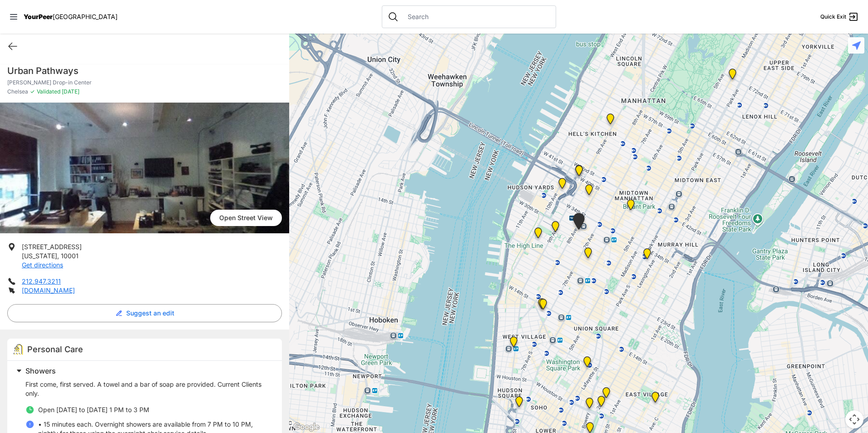  What do you see at coordinates (307, 427) in the screenshot?
I see `img: Google` at bounding box center [307, 427].